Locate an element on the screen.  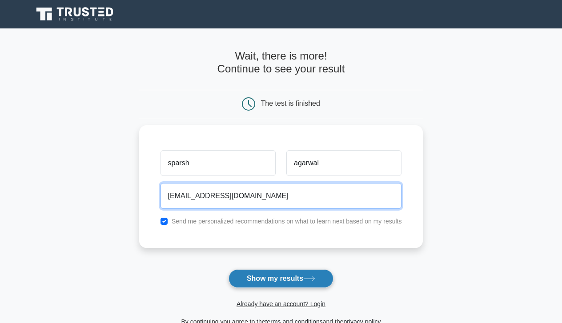
input: First name is located at coordinates (218, 163).